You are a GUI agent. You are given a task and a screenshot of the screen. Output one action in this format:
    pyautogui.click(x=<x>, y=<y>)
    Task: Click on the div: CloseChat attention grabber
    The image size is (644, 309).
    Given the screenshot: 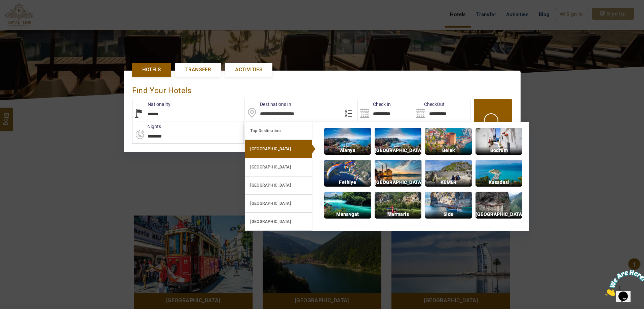 What is the action you would take?
    pyautogui.click(x=21, y=16)
    